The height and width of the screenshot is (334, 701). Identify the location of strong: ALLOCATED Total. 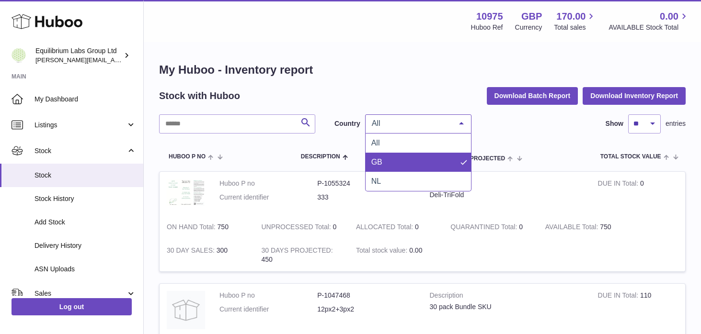
(385, 228).